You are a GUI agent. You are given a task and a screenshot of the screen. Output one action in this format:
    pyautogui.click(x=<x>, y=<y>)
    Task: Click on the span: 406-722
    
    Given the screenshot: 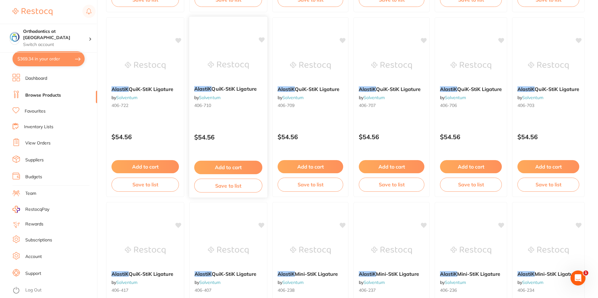 What is the action you would take?
    pyautogui.click(x=120, y=105)
    